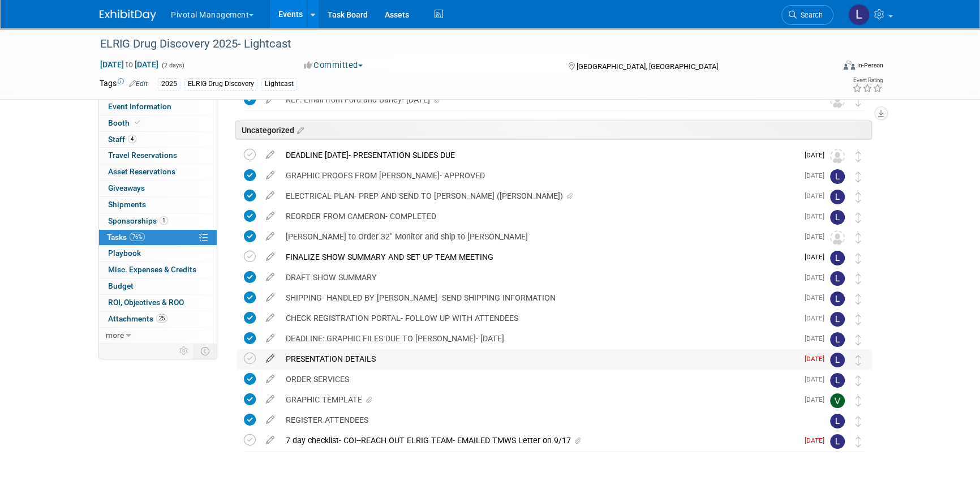 Image resolution: width=980 pixels, height=493 pixels. I want to click on div: DRAFT SHOW SUMMARY, so click(538, 277).